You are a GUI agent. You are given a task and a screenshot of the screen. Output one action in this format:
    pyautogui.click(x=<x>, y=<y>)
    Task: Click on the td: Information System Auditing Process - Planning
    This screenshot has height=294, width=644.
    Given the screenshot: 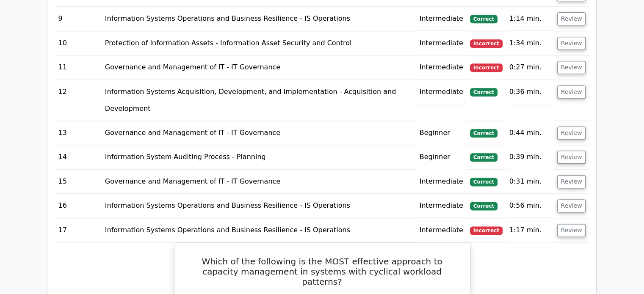 What is the action you would take?
    pyautogui.click(x=259, y=157)
    